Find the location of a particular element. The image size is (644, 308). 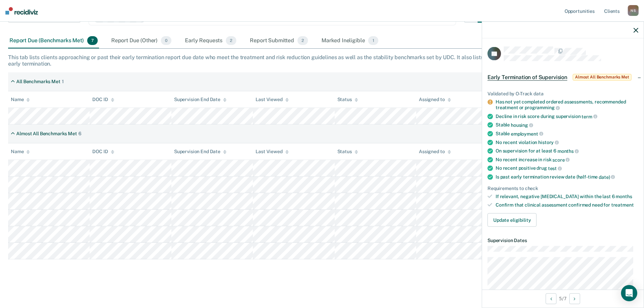

button: Update eligibility is located at coordinates (512, 220).